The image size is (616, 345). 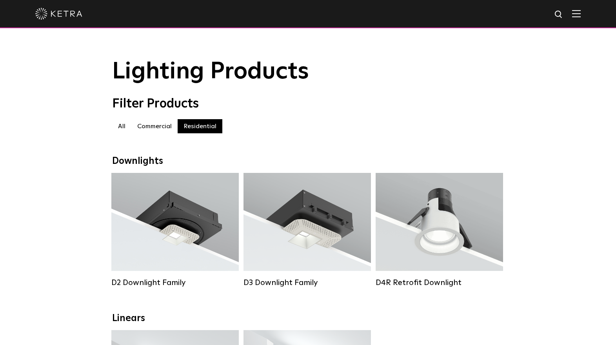 I want to click on div: Downlights, so click(x=308, y=161).